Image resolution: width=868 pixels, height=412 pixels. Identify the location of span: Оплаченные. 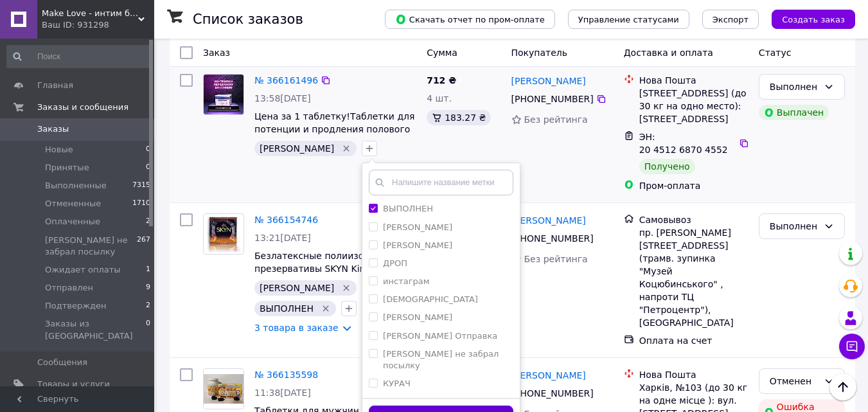
(72, 221).